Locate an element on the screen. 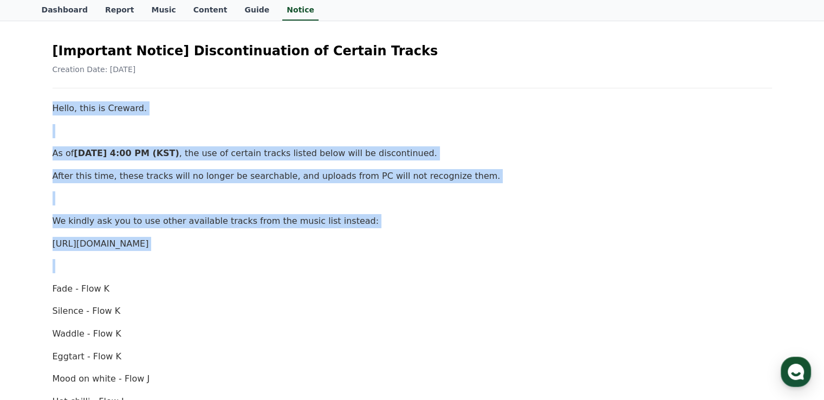  span: Home is located at coordinates (37, 330).